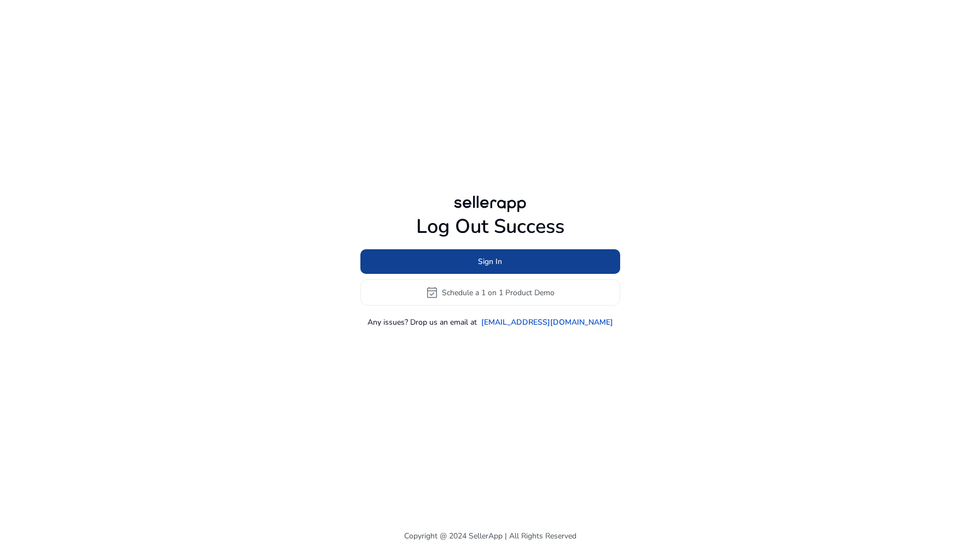 The width and height of the screenshot is (980, 551). What do you see at coordinates (490, 292) in the screenshot?
I see `button: event_availableSchedule a 1 on 1 Product Demo` at bounding box center [490, 292].